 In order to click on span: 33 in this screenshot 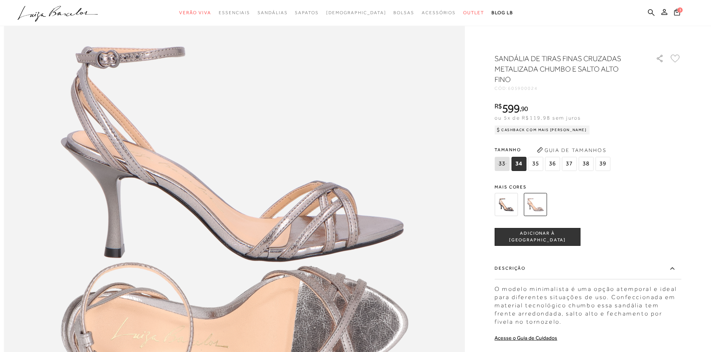, I will do `click(502, 164)`.